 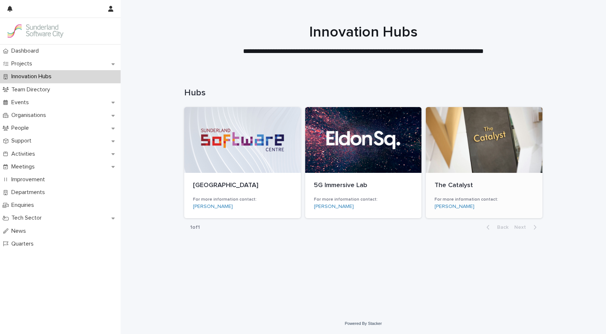 What do you see at coordinates (30, 192) in the screenshot?
I see `p: Departments` at bounding box center [30, 192].